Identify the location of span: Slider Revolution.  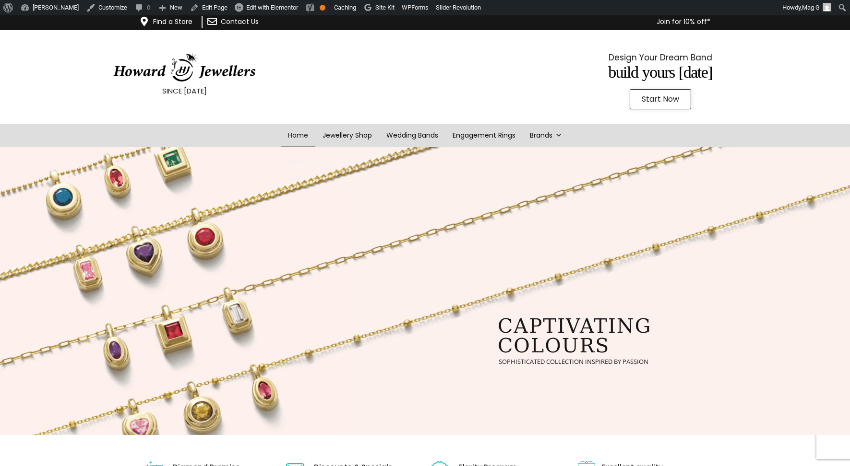
(458, 7).